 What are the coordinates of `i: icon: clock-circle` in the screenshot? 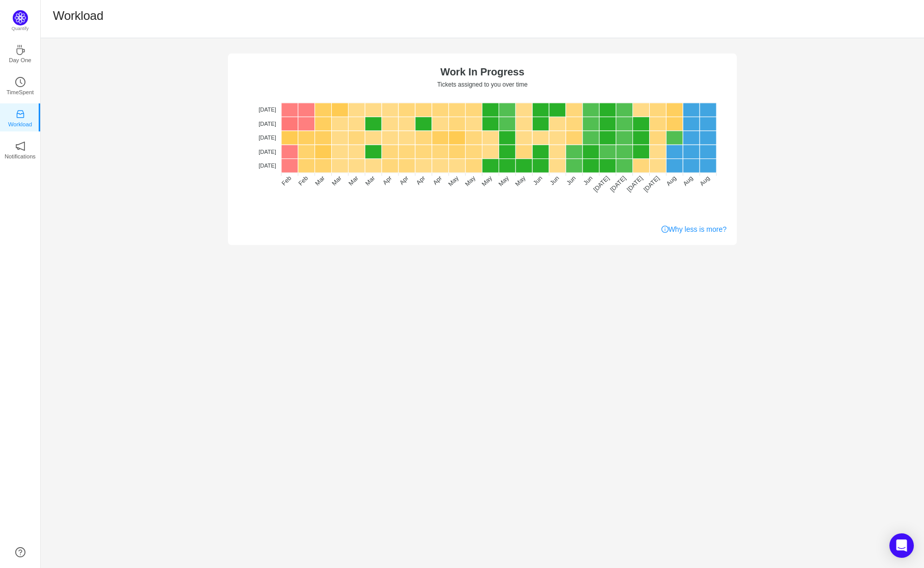 It's located at (20, 82).